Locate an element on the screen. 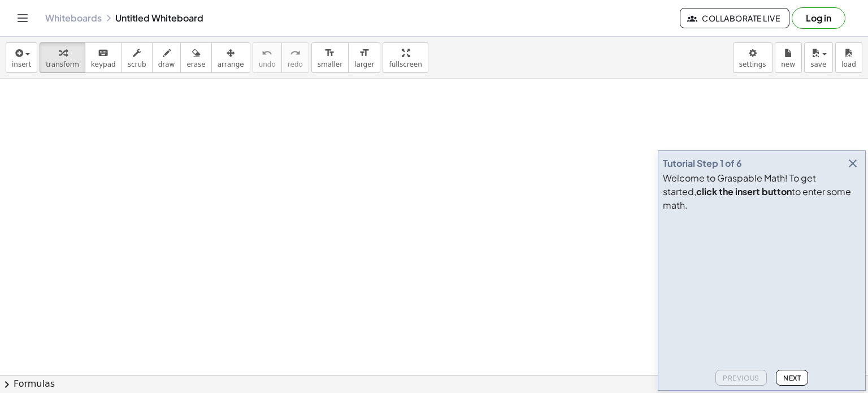 This screenshot has height=393, width=868. button: format_sizelarger is located at coordinates (364, 58).